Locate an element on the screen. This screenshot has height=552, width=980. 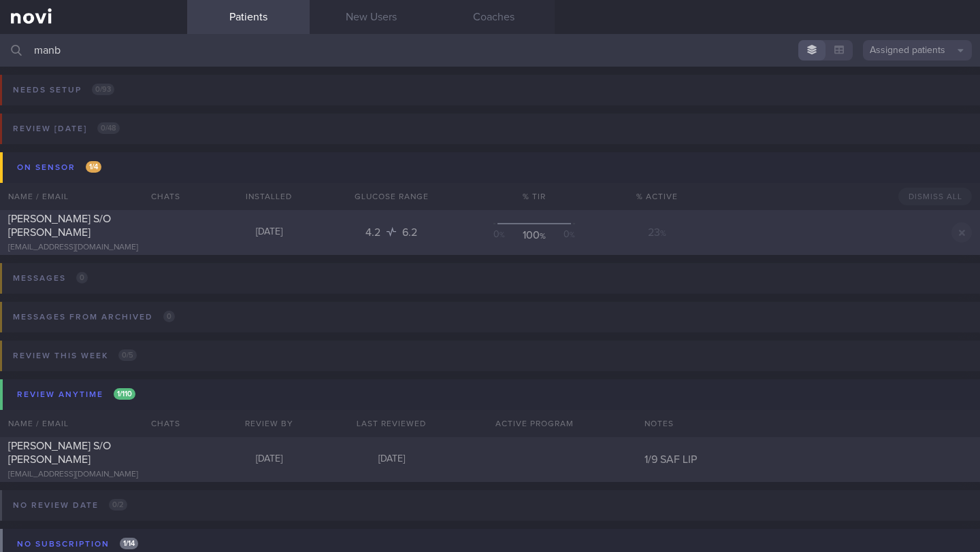
span: 4.2 is located at coordinates (374, 233).